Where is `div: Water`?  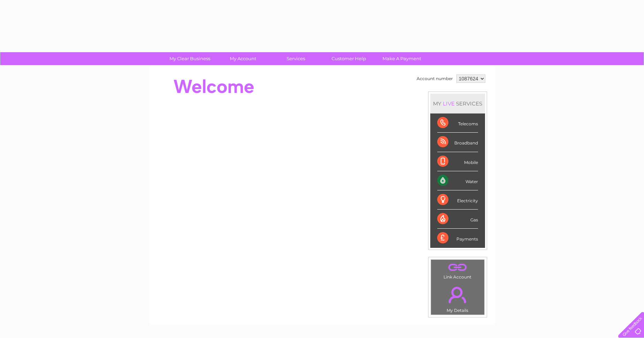
div: Water is located at coordinates (457, 181).